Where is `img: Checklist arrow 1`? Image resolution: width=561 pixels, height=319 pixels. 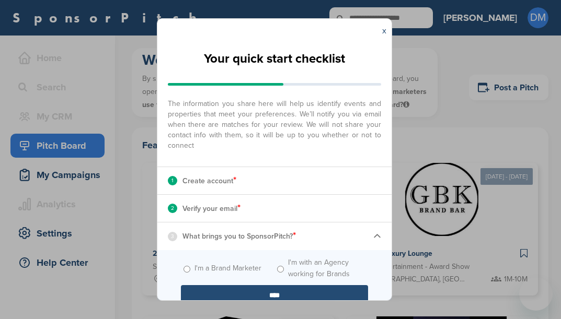
img: Checklist arrow 1 is located at coordinates (377, 236).